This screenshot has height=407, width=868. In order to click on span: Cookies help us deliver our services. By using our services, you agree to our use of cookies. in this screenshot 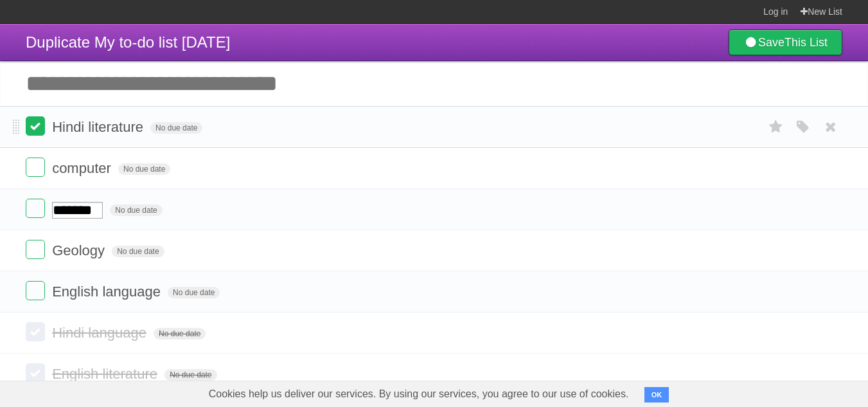, I will do `click(419, 394)`.